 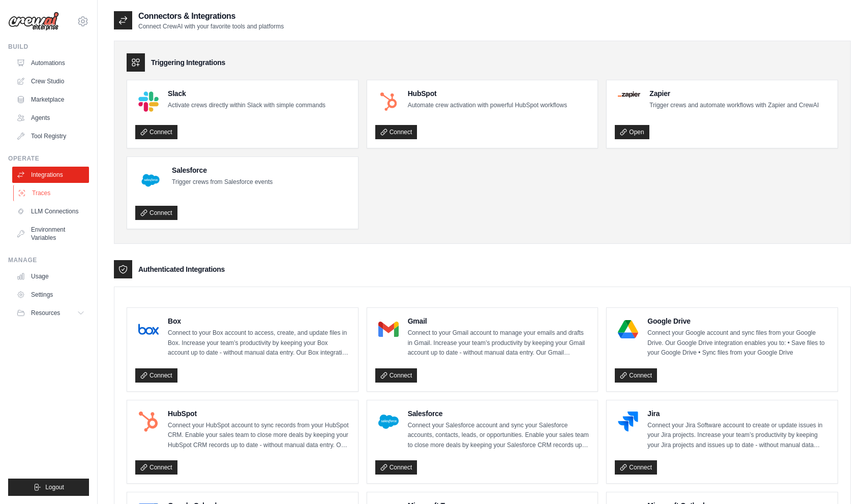 What do you see at coordinates (211, 26) in the screenshot?
I see `p: Connect CrewAI with your favorite tools and platforms` at bounding box center [211, 26].